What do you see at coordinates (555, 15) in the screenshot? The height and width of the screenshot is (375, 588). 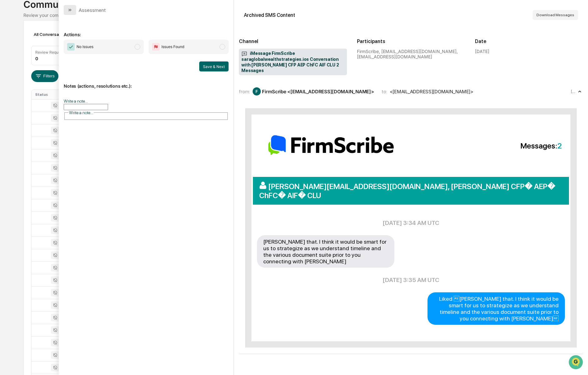 I see `button: Download Messages` at bounding box center [555, 15].